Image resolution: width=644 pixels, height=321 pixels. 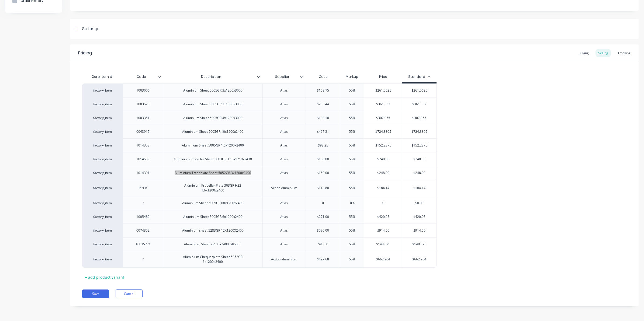 I want to click on div: factory_itemAluminium Chequerplate Sheet 5052GR 6x1200x2400Action aluminium$427.6855%$662.904$662..., so click(x=259, y=260).